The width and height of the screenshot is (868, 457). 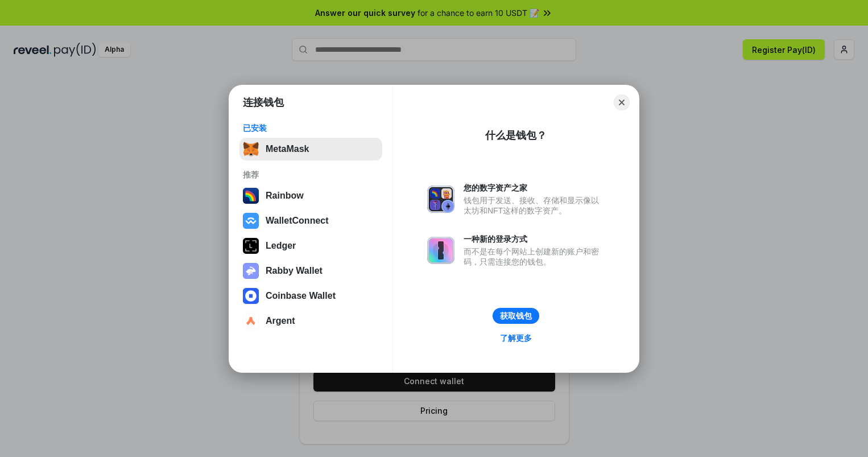 I want to click on img: svg+xml,%3Csvg%20width%3D%22120%22%20height%3D%22120%22%20viewBox%3D%220%200%20120%20120%22%20fil..., so click(x=251, y=195).